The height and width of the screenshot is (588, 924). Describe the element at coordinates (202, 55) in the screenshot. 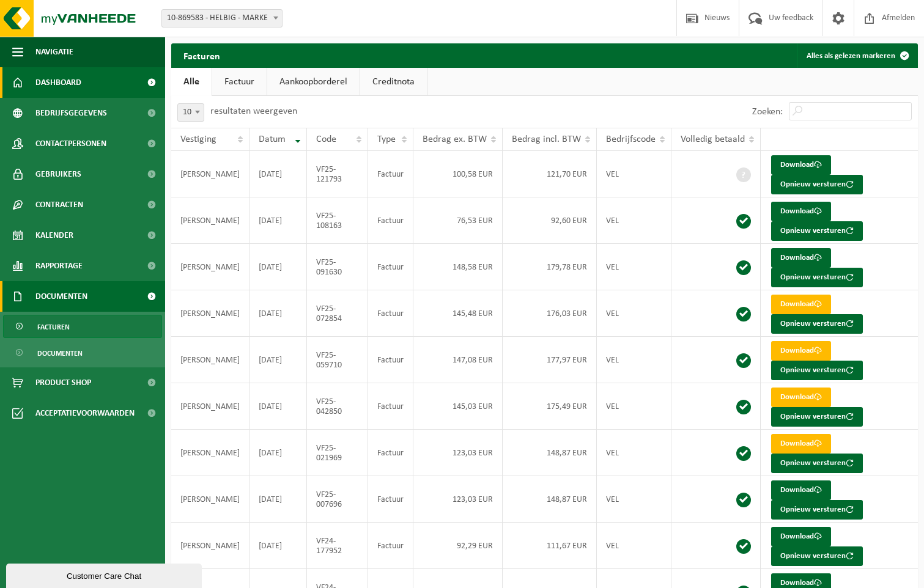

I see `h2: Facturen` at that location.